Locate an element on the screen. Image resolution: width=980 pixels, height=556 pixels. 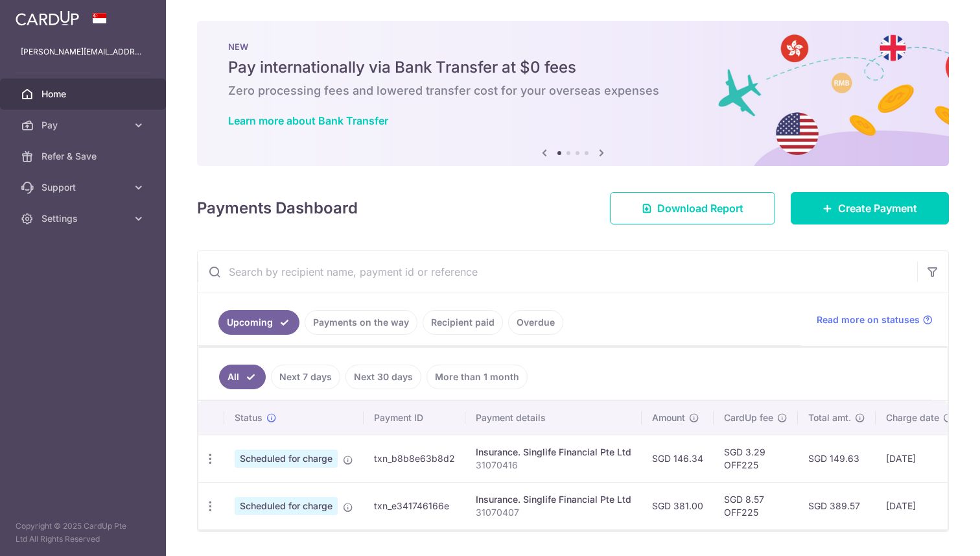
a: Read more on statuses is located at coordinates (875, 320).